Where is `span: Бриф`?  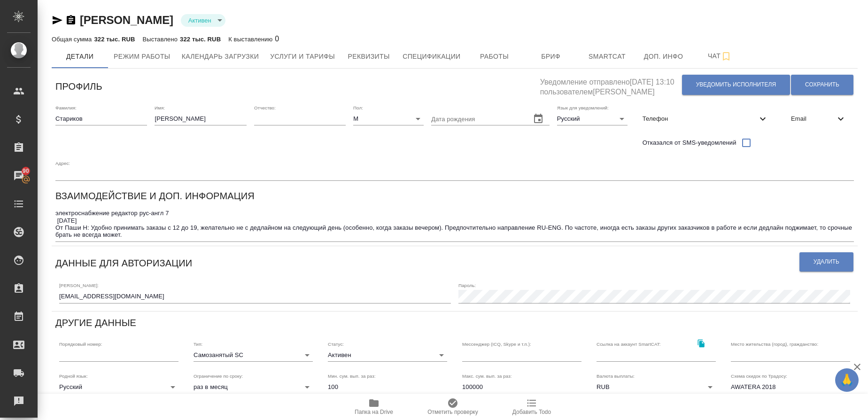
span: Бриф is located at coordinates (551, 56).